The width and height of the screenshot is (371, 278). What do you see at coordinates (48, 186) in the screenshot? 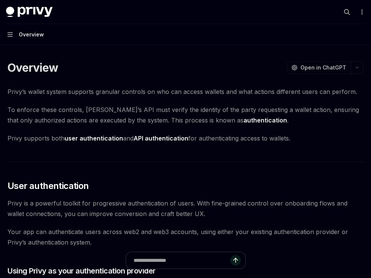
I see `span: User authentication` at bounding box center [48, 186].